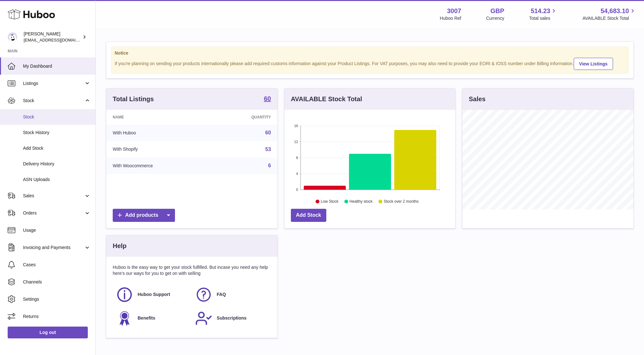  What do you see at coordinates (370, 63) in the screenshot?
I see `div: If you're planning on sending your products internationally please add required customs informati...` at bounding box center [370, 63].